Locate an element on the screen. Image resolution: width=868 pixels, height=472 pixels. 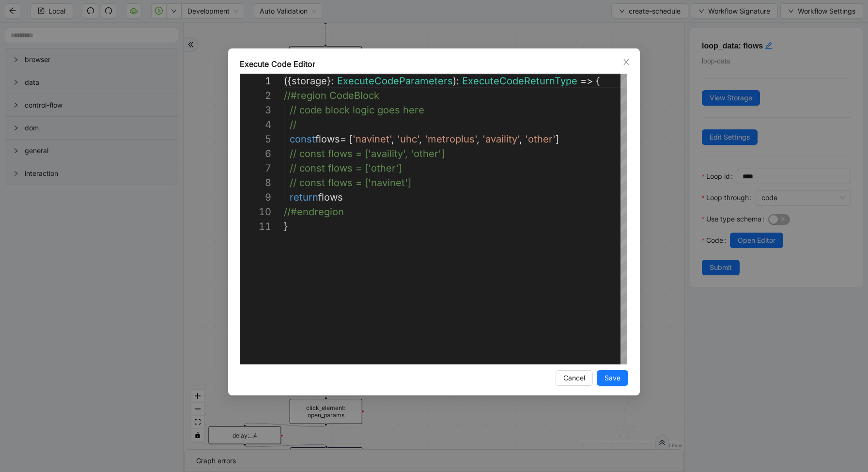
div: 7 is located at coordinates (255, 168).